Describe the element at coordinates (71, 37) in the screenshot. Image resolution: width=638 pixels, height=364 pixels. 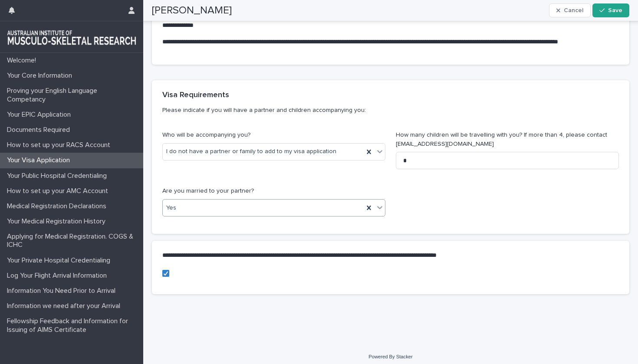
I see `img: 1xcjEmqDTcmQhduivVBy` at that location.